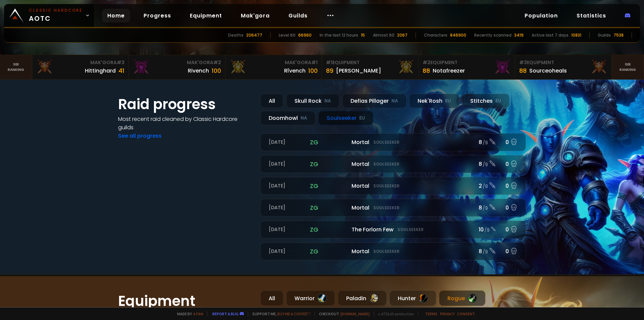 The height and width of the screenshot is (320, 644). Describe the element at coordinates (342, 313) in the screenshot. I see `span: Checkout` at that location.